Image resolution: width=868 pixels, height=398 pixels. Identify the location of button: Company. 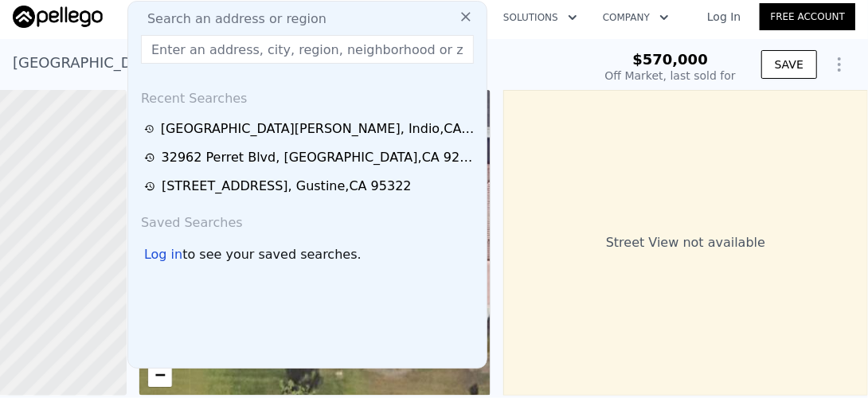
(635, 18).